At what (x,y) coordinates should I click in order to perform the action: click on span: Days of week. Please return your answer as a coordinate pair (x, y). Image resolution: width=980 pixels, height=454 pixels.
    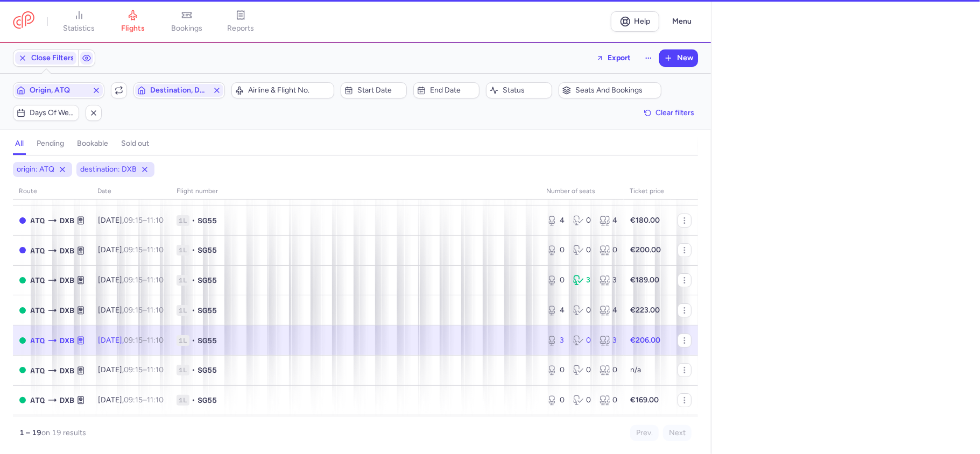
    Looking at the image, I should click on (52, 113).